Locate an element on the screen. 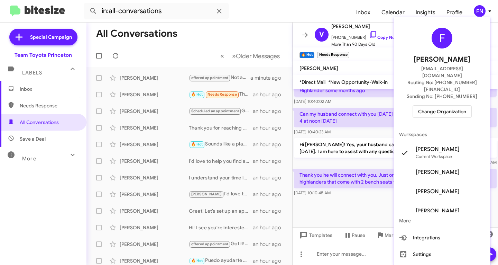 The width and height of the screenshot is (498, 265). span: Current Workspace is located at coordinates (434, 156).